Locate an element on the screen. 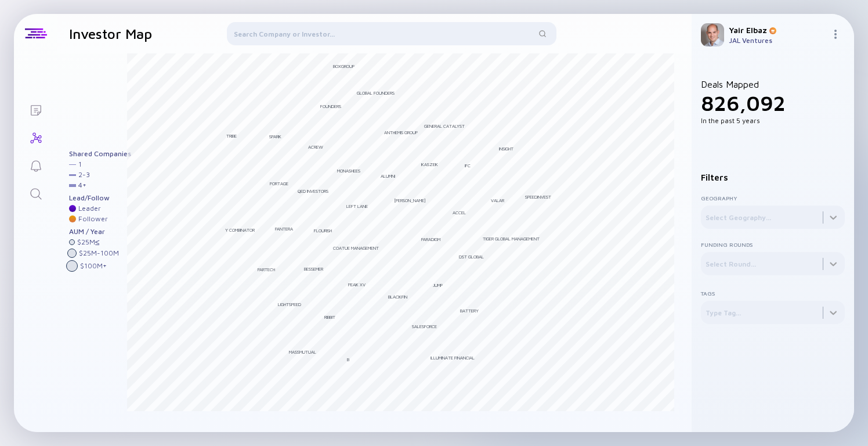 This screenshot has height=446, width=868. div: Alumni is located at coordinates (388, 176).